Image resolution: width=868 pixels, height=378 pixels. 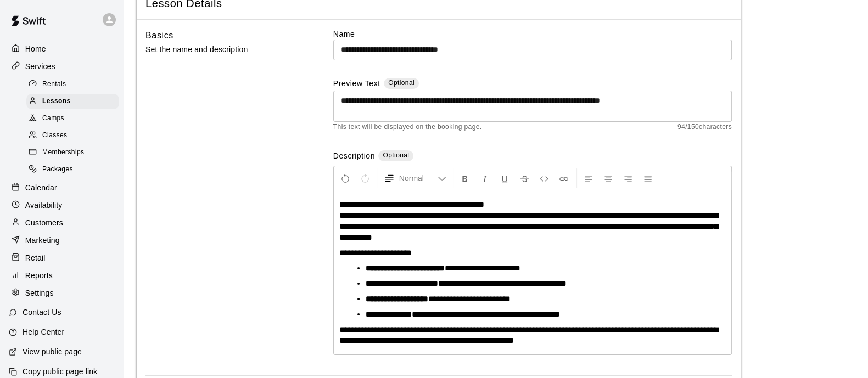 I want to click on div: Camps, so click(x=73, y=118).